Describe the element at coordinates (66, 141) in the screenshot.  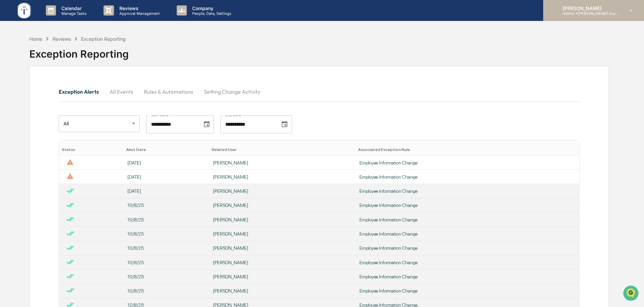
I see `a: 🗄️Attestations` at that location.